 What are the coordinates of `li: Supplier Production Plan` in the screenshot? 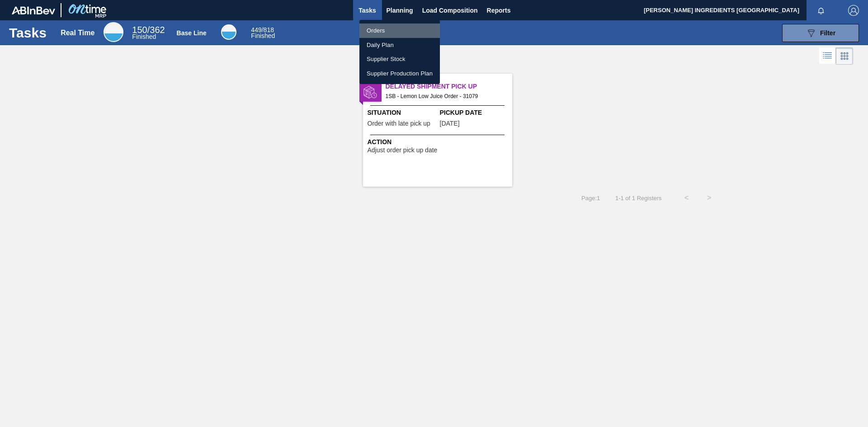 It's located at (400, 74).